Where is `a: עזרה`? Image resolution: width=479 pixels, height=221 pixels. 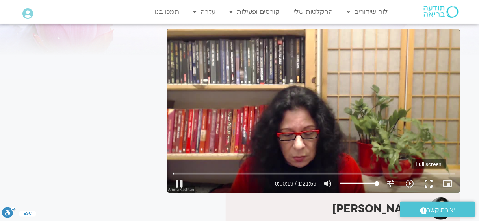
a: עזרה is located at coordinates (204, 12).